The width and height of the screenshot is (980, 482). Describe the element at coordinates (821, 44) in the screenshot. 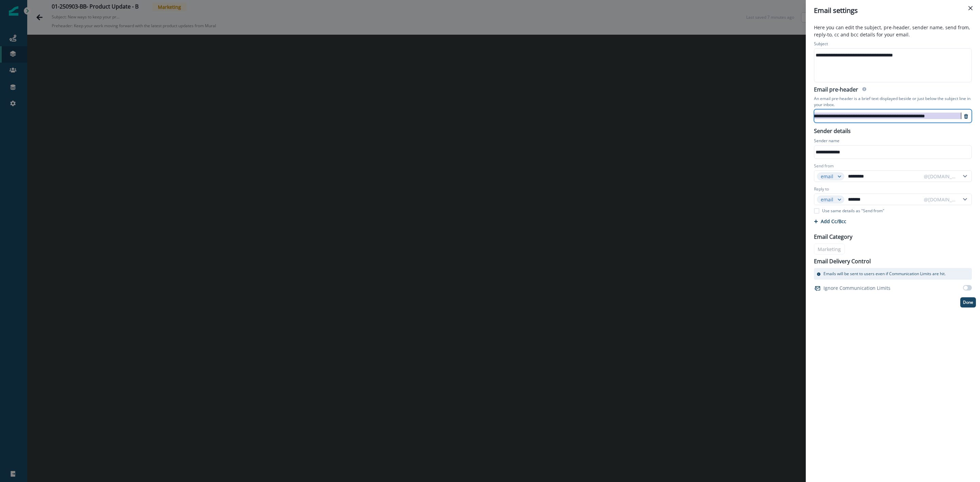

I see `p: Subject` at that location.